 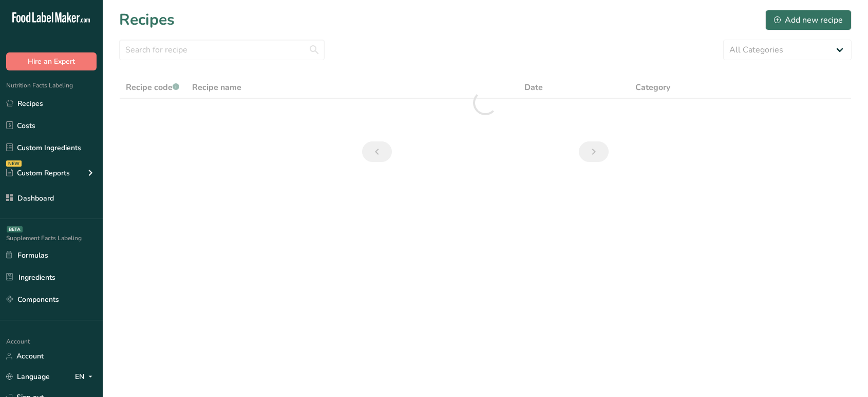 I want to click on h1: Recipes, so click(x=147, y=20).